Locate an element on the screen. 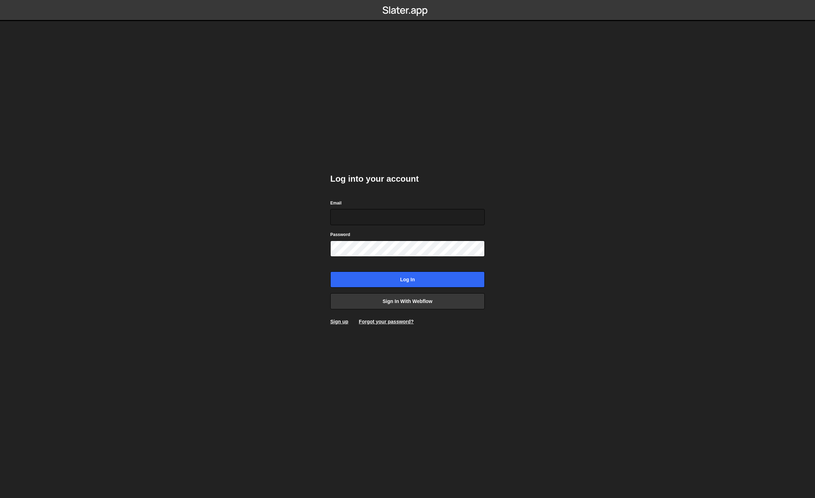 The height and width of the screenshot is (498, 815). a: Sign up is located at coordinates (339, 322).